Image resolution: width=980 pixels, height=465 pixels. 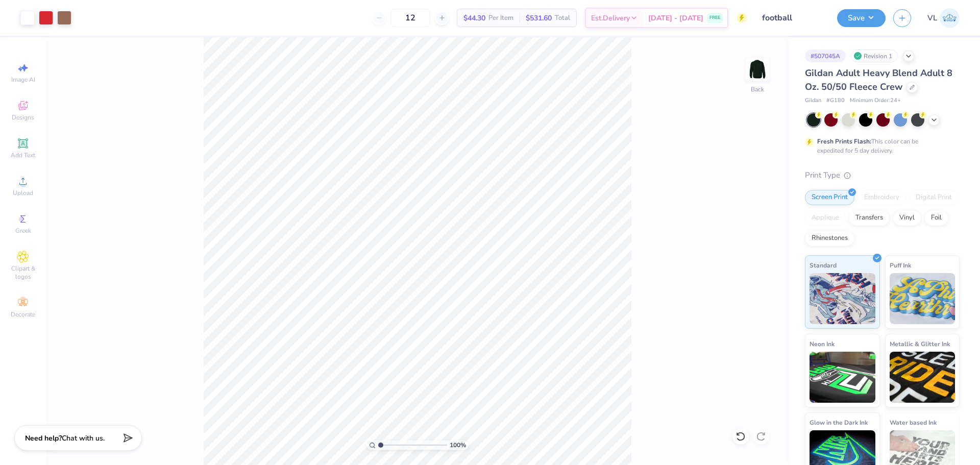 I want to click on div: Applique, so click(x=825, y=218).